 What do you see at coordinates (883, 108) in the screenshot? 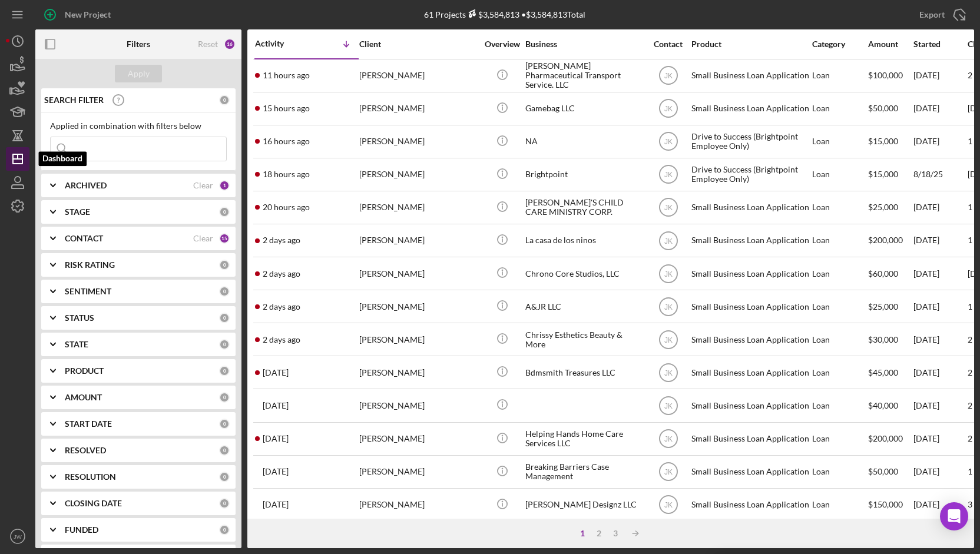
I see `span: $50,000` at bounding box center [883, 108].